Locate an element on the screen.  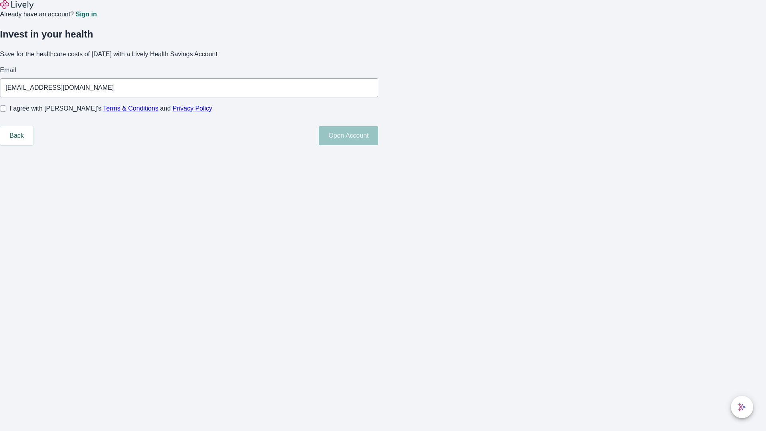
button: chat is located at coordinates (742, 407).